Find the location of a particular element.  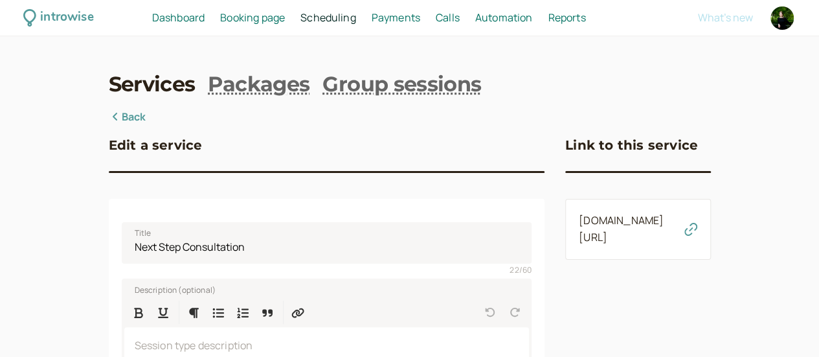

span: Title is located at coordinates (143, 233).